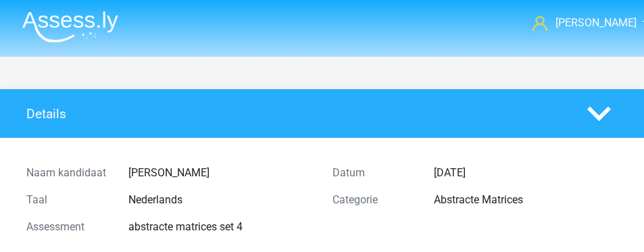 The image size is (644, 252). What do you see at coordinates (373, 173) in the screenshot?
I see `div: Datum` at bounding box center [373, 173].